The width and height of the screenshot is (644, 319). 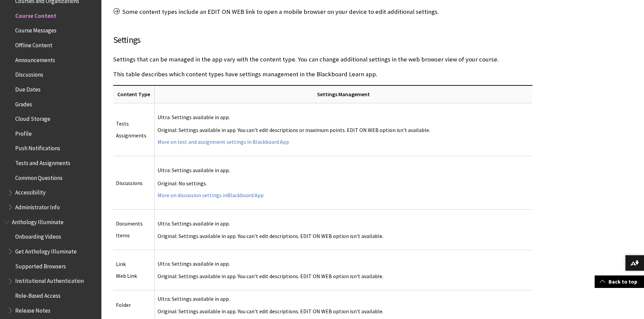 What do you see at coordinates (134, 264) in the screenshot?
I see `p: Link` at bounding box center [134, 264].